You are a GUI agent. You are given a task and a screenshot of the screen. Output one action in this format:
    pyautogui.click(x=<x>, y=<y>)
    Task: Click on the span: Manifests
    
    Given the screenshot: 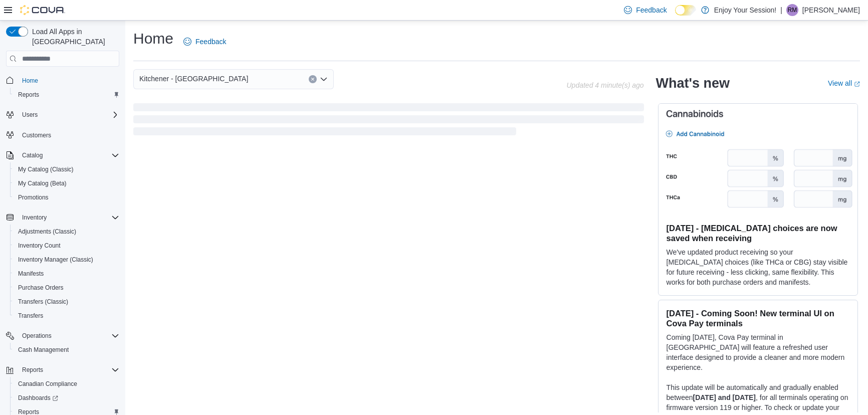 What is the action you would take?
    pyautogui.click(x=66, y=273)
    